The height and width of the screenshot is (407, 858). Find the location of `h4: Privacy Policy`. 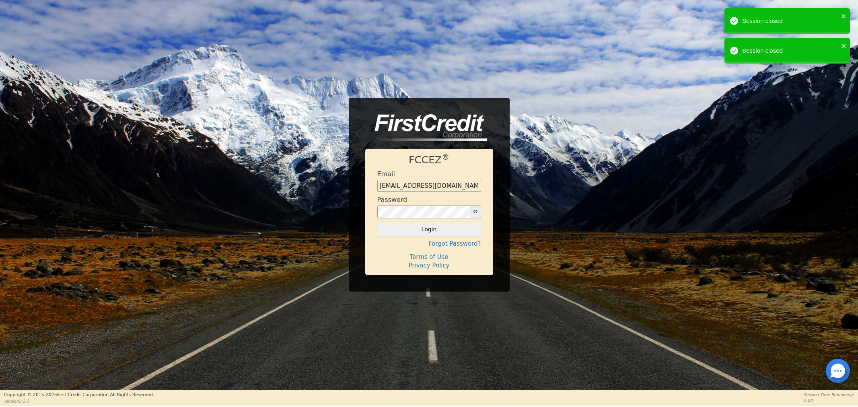

h4: Privacy Policy is located at coordinates (429, 265).